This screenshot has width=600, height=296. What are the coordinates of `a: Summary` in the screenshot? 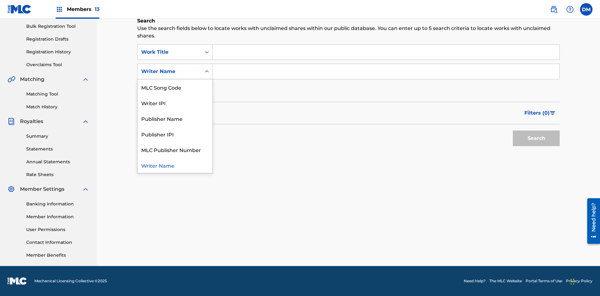 It's located at (58, 136).